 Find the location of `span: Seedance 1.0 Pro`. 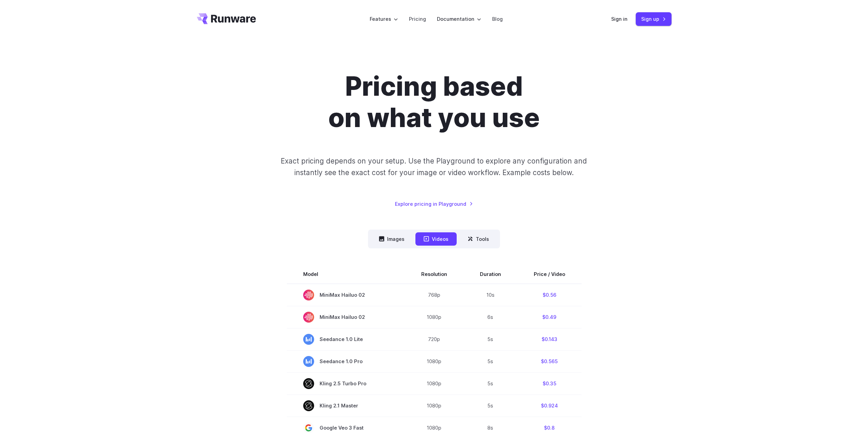

span: Seedance 1.0 Pro is located at coordinates (346, 362).